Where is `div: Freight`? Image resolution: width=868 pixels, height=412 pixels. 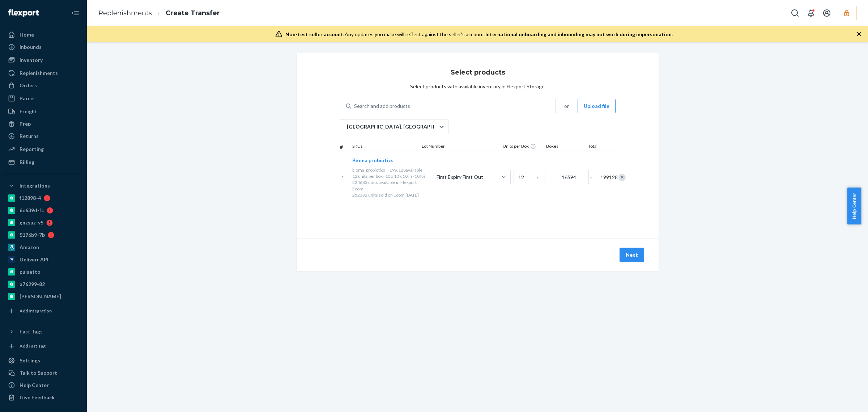
div: Freight is located at coordinates (28, 111).